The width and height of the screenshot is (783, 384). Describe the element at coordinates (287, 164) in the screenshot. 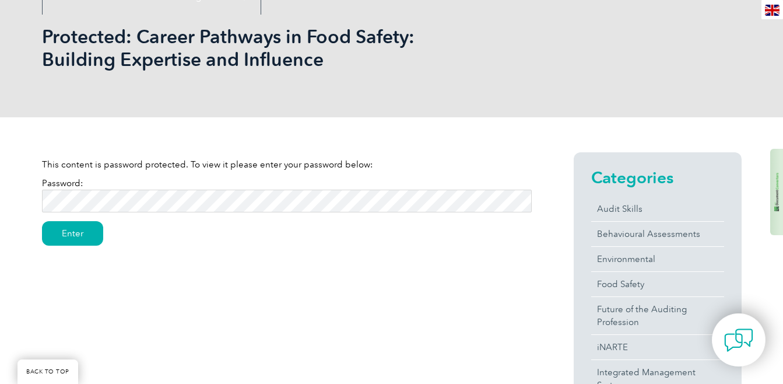

I see `p: This content is password protected. To view it please enter your password below:` at that location.